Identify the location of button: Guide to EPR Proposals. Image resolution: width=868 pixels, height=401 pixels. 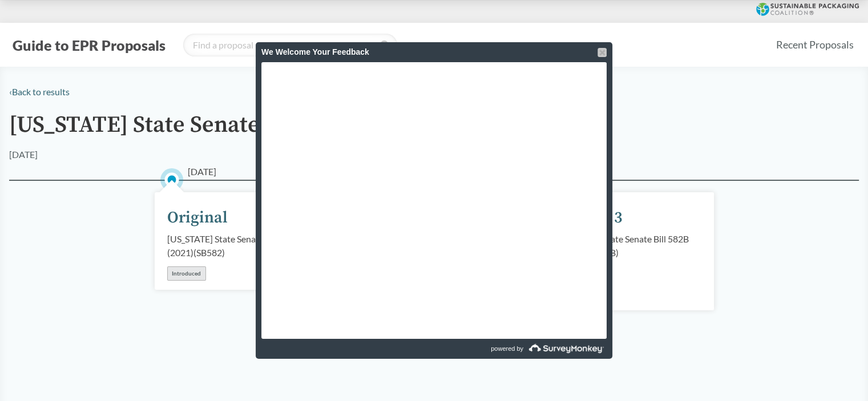
(89, 45).